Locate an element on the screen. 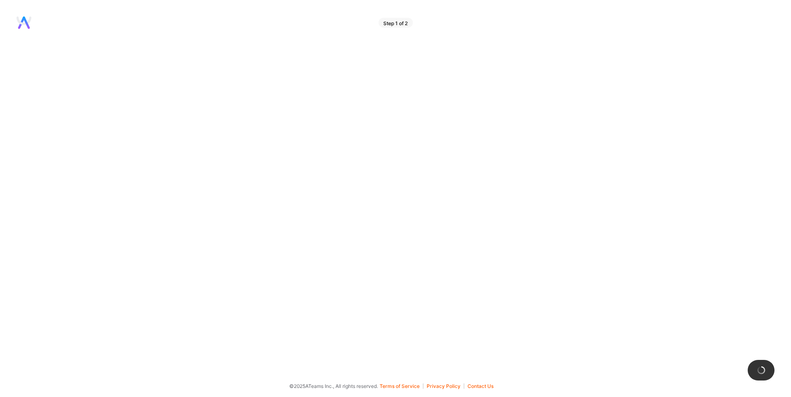 The height and width of the screenshot is (397, 791). span: © 2025 ATeams Inc., All rights reserved. is located at coordinates (333, 386).